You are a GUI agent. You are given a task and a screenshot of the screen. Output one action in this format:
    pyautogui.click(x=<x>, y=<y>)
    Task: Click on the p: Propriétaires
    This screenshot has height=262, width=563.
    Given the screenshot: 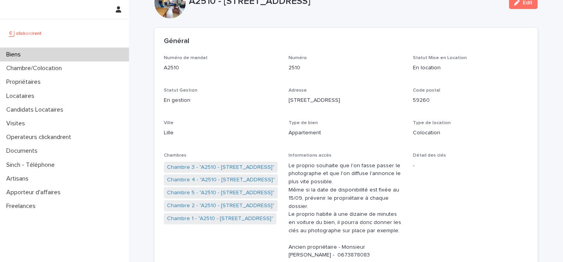 What is the action you would take?
    pyautogui.click(x=25, y=82)
    